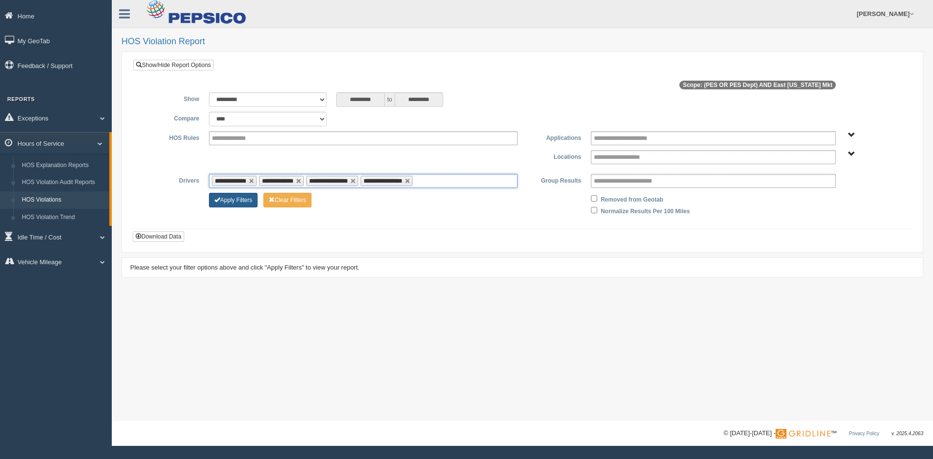 This screenshot has width=933, height=459. Describe the element at coordinates (63, 200) in the screenshot. I see `a: HOS Violations` at that location.